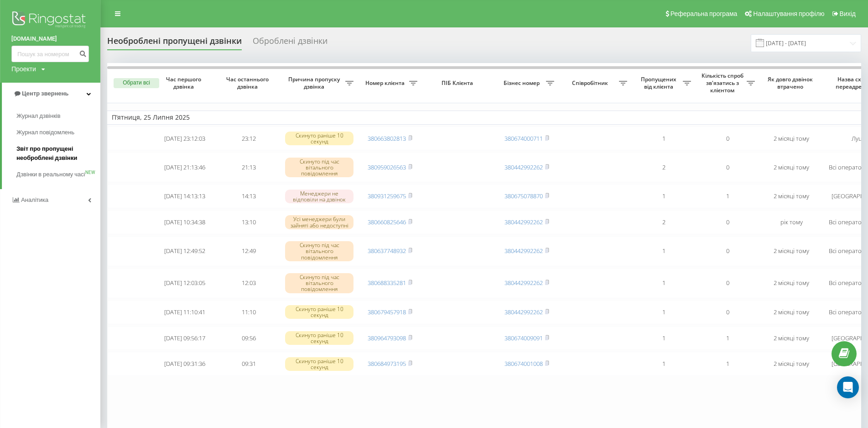 Image resolution: width=868 pixels, height=428 pixels. Describe the element at coordinates (315, 82) in the screenshot. I see `span: Причина пропуску дзвінка` at that location.